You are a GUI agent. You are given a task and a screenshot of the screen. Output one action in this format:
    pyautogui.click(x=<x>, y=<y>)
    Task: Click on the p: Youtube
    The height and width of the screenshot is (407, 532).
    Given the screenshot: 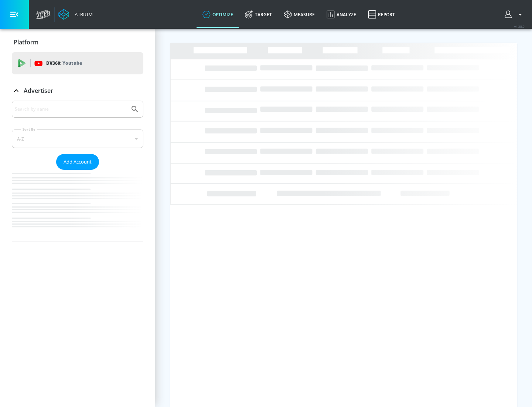 What is the action you would take?
    pyautogui.click(x=72, y=63)
    